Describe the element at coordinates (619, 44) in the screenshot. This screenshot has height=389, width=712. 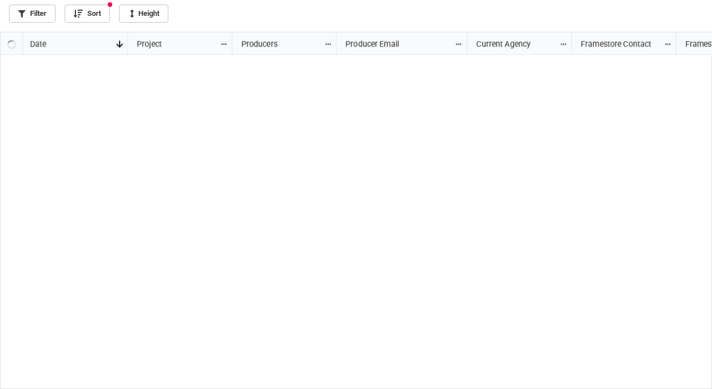
I see `div: Framestore Contact` at that location.